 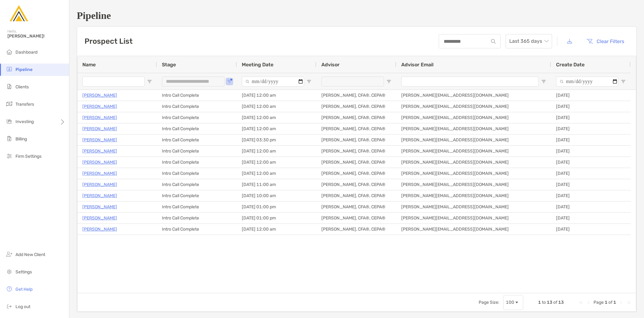 What do you see at coordinates (9, 306) in the screenshot?
I see `img: logout icon` at bounding box center [9, 306].